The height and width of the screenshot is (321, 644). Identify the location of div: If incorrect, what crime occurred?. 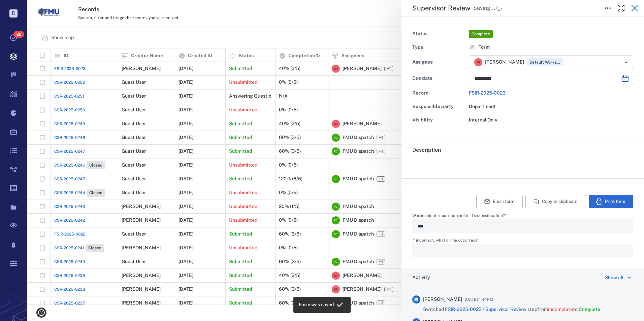
(522, 250).